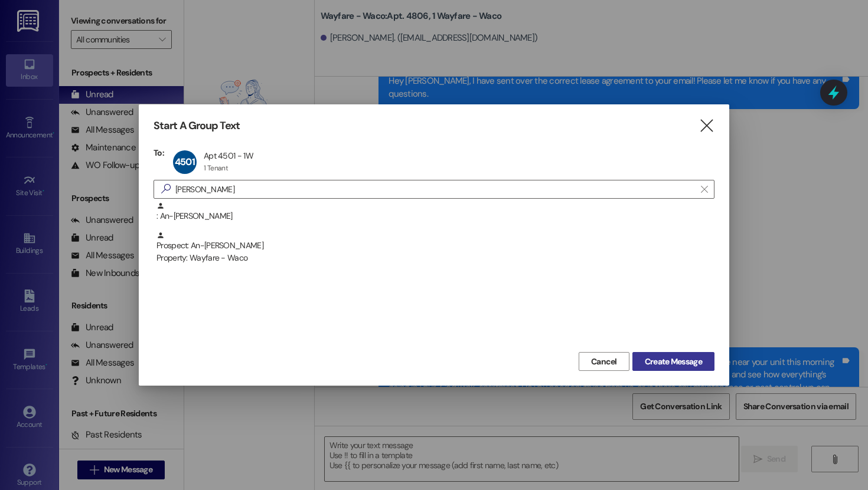 This screenshot has height=490, width=868. I want to click on div: Apt 4501 - 1W, so click(229, 156).